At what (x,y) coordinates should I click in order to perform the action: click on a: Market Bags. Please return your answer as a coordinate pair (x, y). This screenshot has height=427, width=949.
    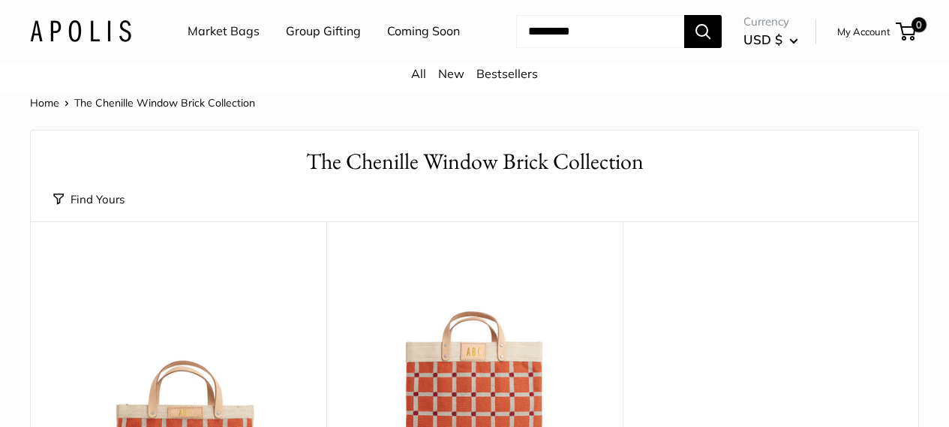
    Looking at the image, I should click on (223, 31).